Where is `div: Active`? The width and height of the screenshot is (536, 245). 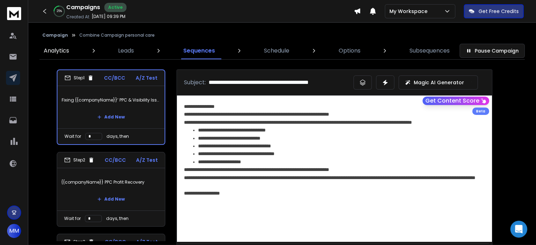
div: Active is located at coordinates (115, 7).